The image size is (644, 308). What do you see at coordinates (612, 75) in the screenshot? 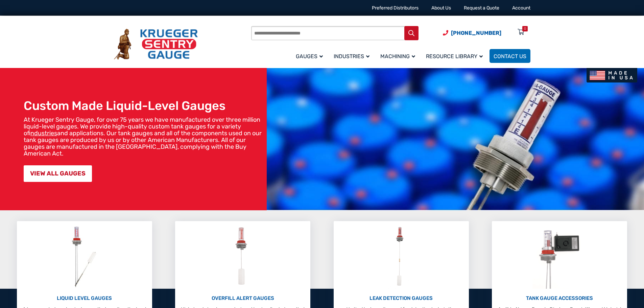
I see `img: Made In USA` at bounding box center [612, 75].